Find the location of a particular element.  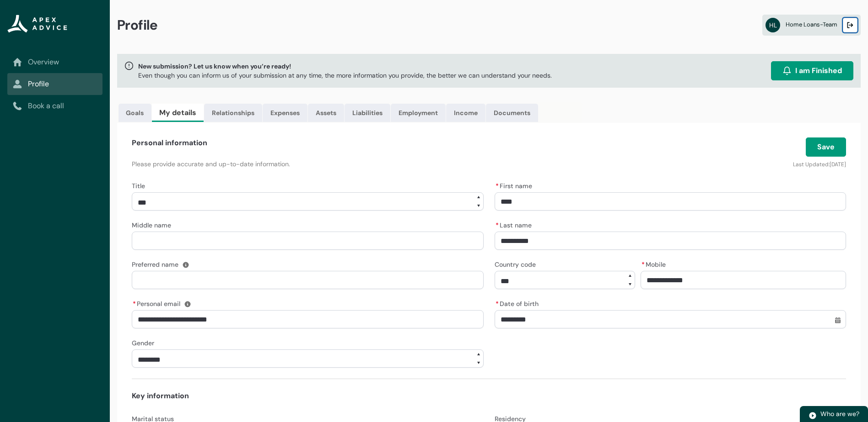

p: Even though you can inform us of your submission at any time, the more information you provide, t... is located at coordinates (345, 76).